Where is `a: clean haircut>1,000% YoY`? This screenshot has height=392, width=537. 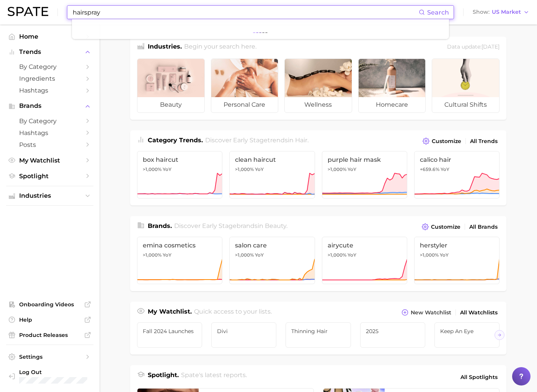
a: clean haircut>1,000% YoY is located at coordinates (272, 175).